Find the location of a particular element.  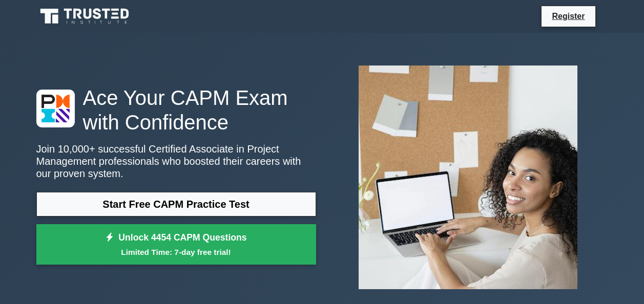

h1: Ace Your CAPM Exam with Confidence is located at coordinates (176, 110).